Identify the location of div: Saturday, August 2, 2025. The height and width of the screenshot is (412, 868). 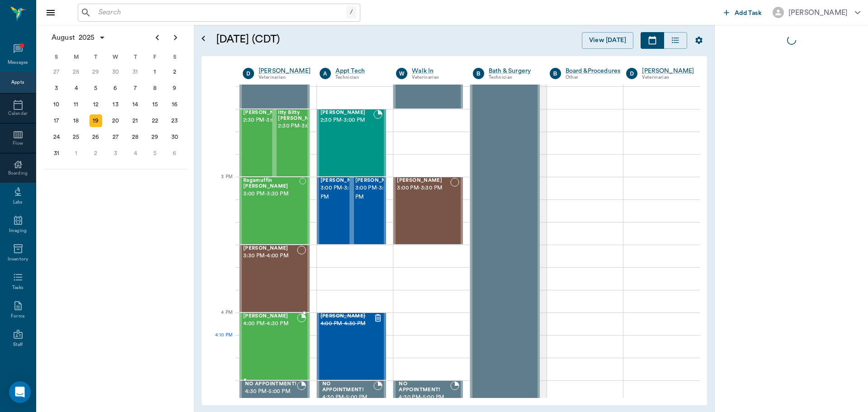
(175, 72).